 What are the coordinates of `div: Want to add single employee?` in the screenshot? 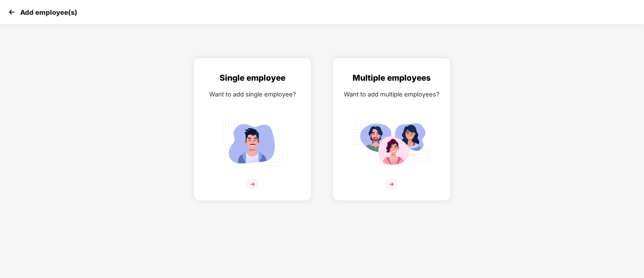 It's located at (252, 94).